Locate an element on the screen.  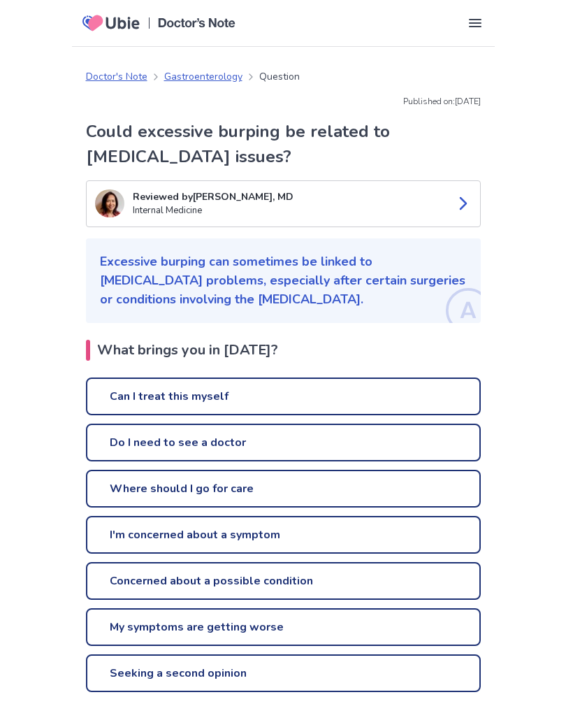
nav: breadcrumb is located at coordinates (193, 76).